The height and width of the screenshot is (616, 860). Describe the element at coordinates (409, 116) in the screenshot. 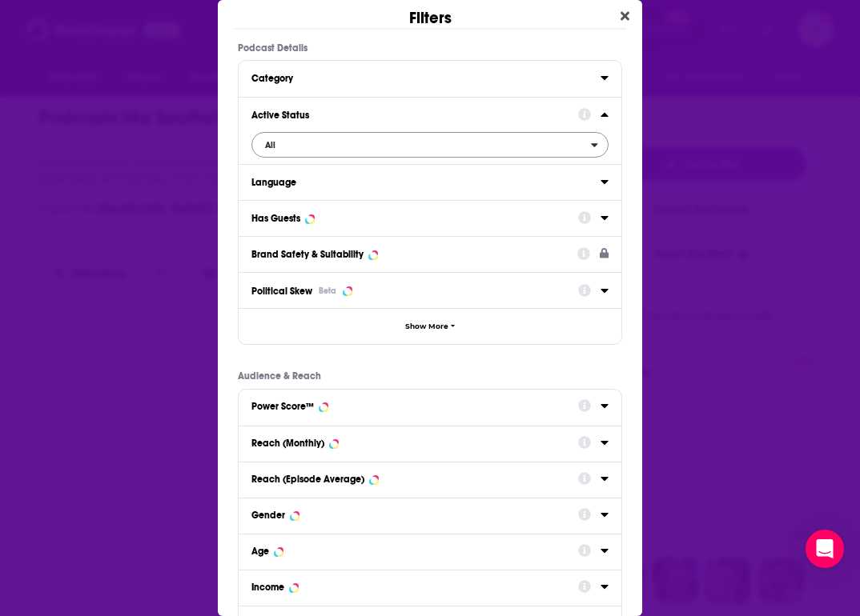

I see `div: Active Status` at that location.